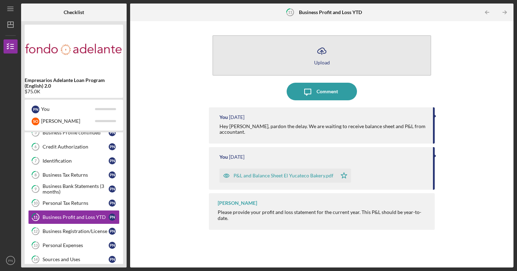  What do you see at coordinates (283, 175) in the screenshot?
I see `div: P&L and Balance Sheet El Yucateco Bakery.pdf` at bounding box center [283, 175].